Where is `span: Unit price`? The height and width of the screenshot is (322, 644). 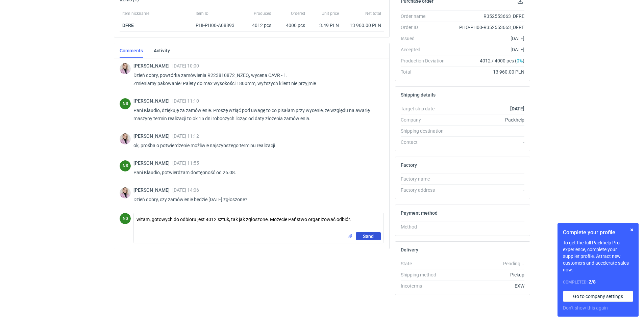 span: Unit price is located at coordinates (330, 13).